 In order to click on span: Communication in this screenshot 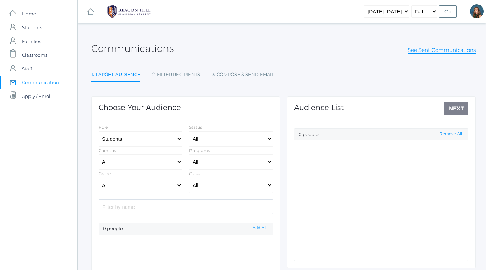, I will do `click(40, 82)`.